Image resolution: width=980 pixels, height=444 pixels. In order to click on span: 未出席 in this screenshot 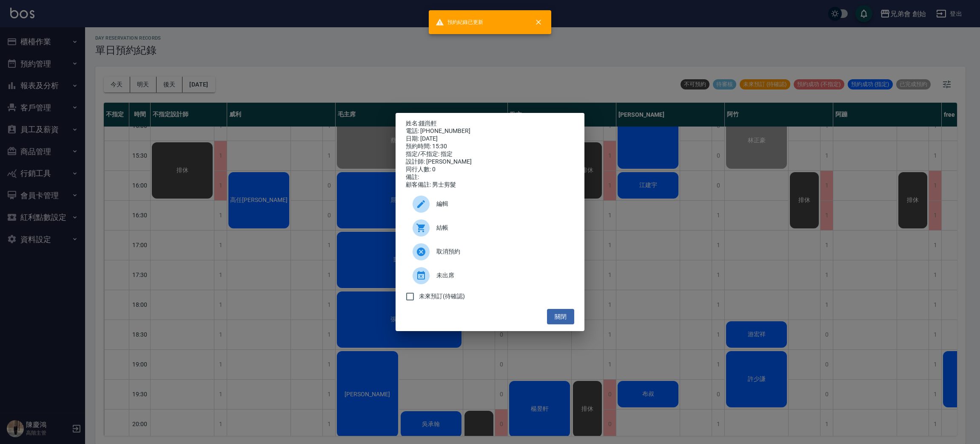, I will do `click(502, 275)`.